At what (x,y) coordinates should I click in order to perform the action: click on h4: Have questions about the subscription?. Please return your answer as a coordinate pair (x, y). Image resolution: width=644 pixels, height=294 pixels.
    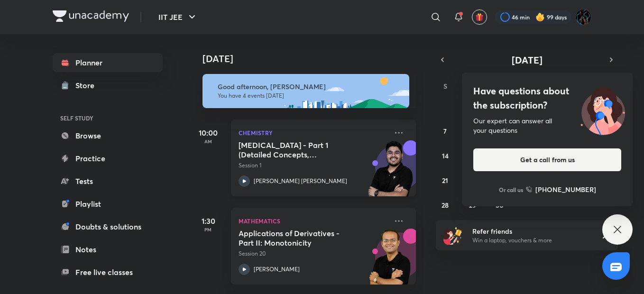
    Looking at the image, I should click on (547, 98).